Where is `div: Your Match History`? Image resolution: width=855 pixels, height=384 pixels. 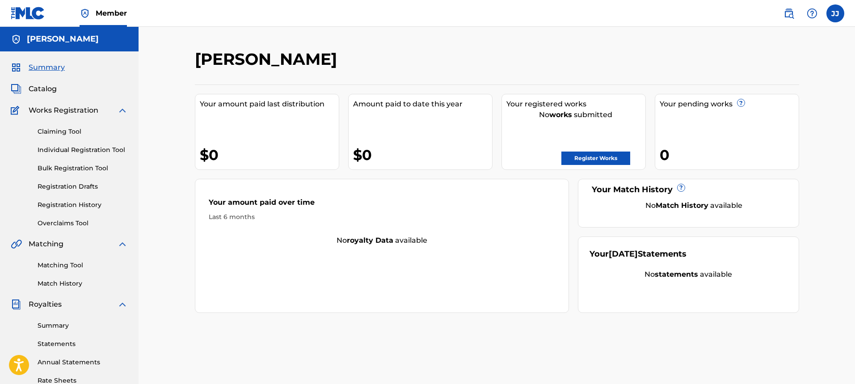
div: Your Match History is located at coordinates (688, 190).